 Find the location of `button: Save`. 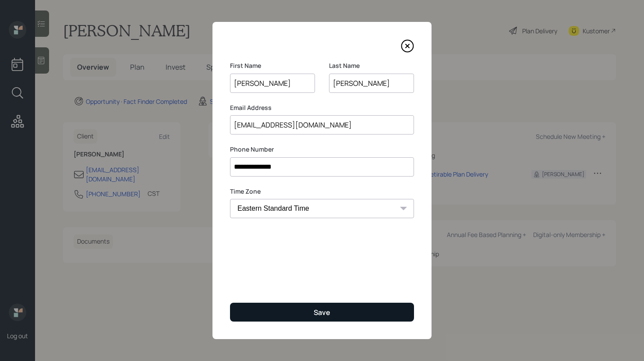

button: Save is located at coordinates (322, 312).